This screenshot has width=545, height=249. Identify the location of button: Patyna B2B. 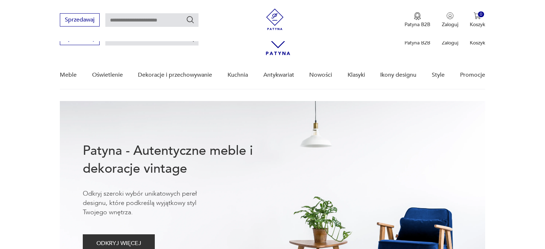
(417, 20).